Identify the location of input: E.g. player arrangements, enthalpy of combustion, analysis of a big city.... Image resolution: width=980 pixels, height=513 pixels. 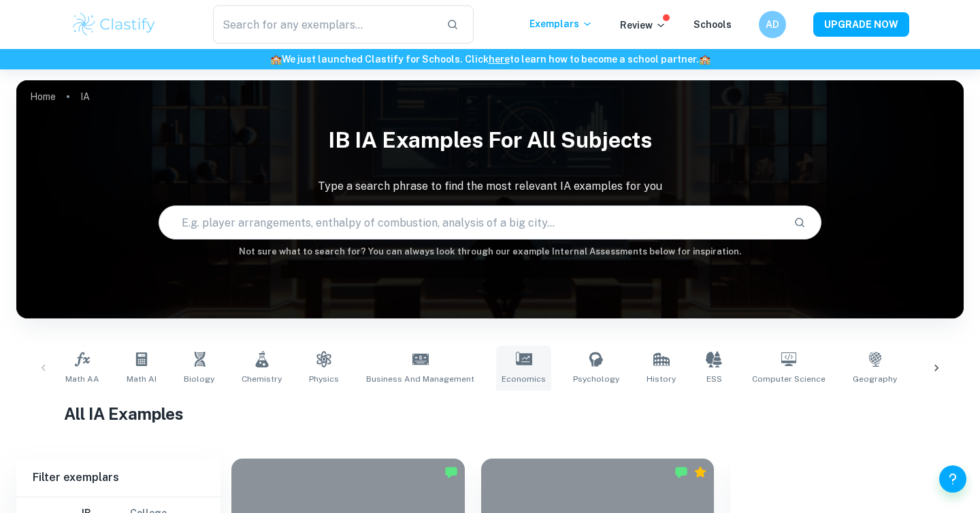
(471, 222).